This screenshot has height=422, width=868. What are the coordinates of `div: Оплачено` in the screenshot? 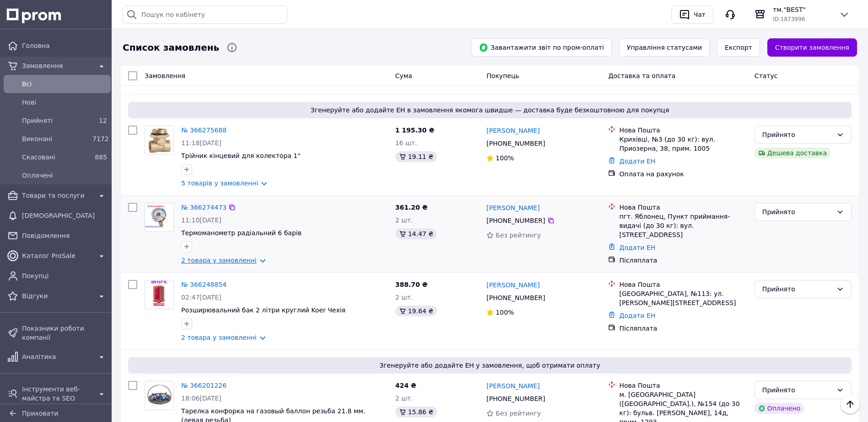 It's located at (779, 409).